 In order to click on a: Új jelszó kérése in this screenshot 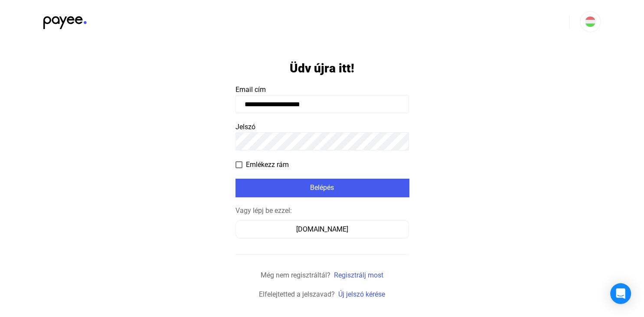, I will do `click(362, 294)`.